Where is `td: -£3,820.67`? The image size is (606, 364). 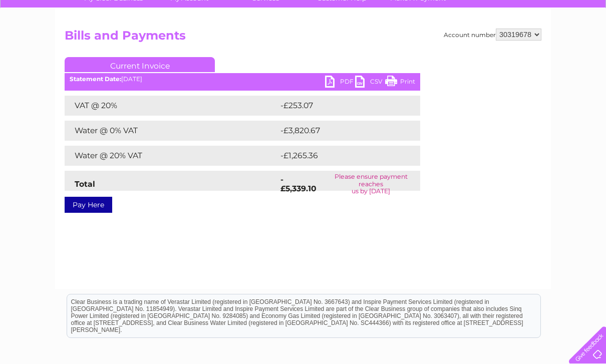
td: -£3,820.67 is located at coordinates (342, 131).